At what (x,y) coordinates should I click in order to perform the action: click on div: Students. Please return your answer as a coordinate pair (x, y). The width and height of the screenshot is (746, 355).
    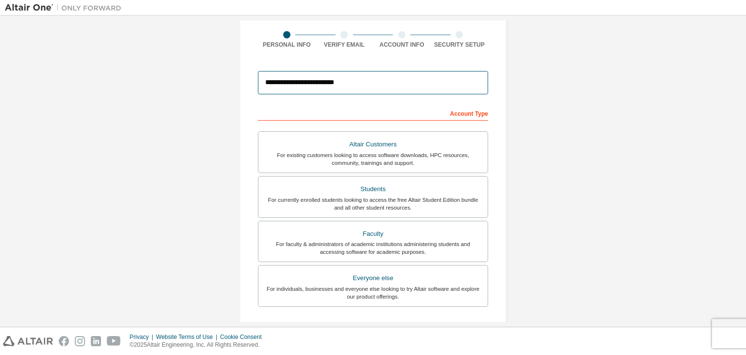
    Looking at the image, I should click on (373, 189).